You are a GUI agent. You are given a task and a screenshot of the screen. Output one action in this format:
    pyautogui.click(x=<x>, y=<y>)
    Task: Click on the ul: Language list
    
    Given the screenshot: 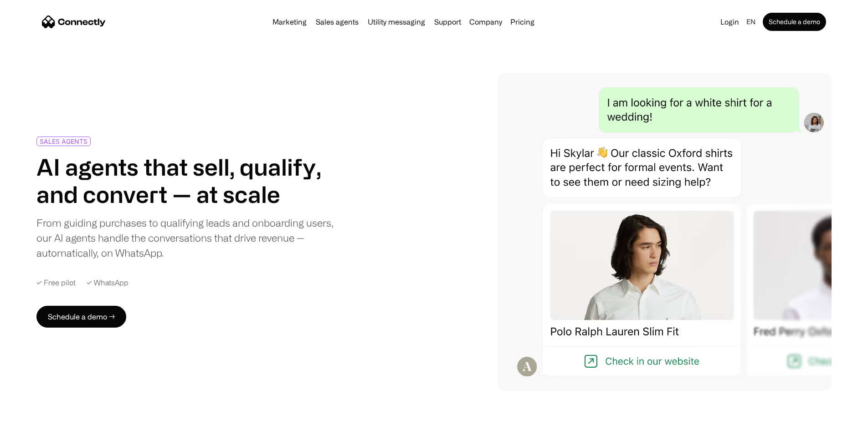 What is the action you would take?
    pyautogui.click(x=37, y=421)
    